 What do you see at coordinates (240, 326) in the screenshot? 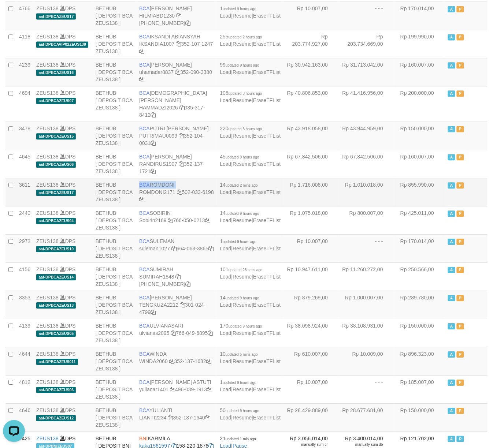
I see `span: 170` at bounding box center [240, 326].